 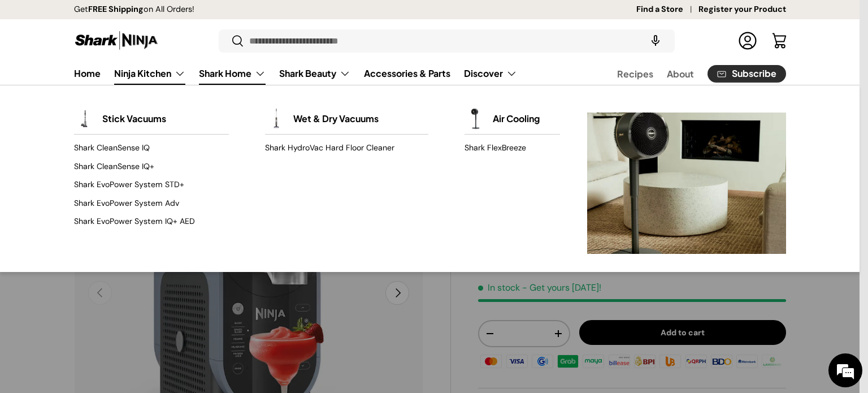 I want to click on a: Accessories & Parts, so click(x=407, y=73).